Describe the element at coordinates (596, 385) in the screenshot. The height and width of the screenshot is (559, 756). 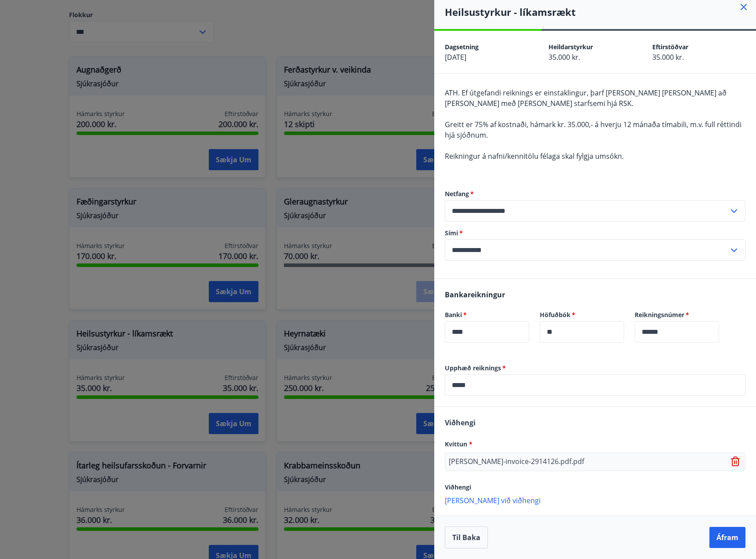
I see `div: Upphæð reiknings` at that location.